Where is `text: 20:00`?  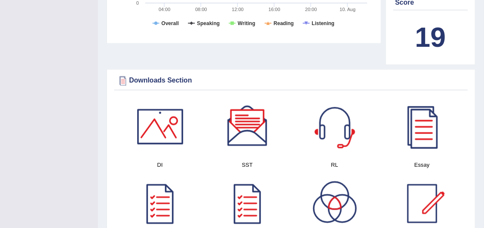
text: 20:00 is located at coordinates (311, 9).